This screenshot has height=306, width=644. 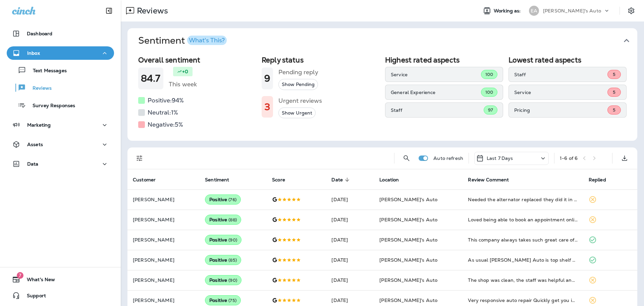 I want to click on h5: Pending reply, so click(x=298, y=72).